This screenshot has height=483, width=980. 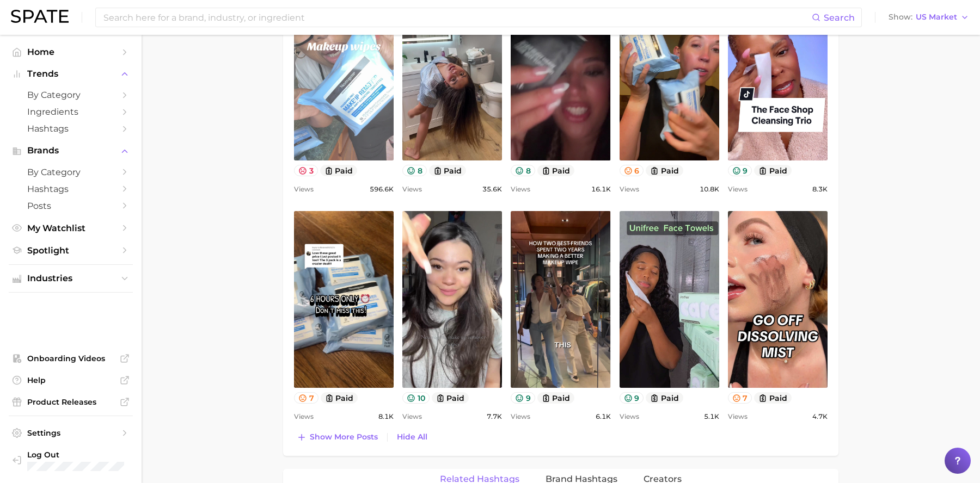 I want to click on span: Settings, so click(x=71, y=433).